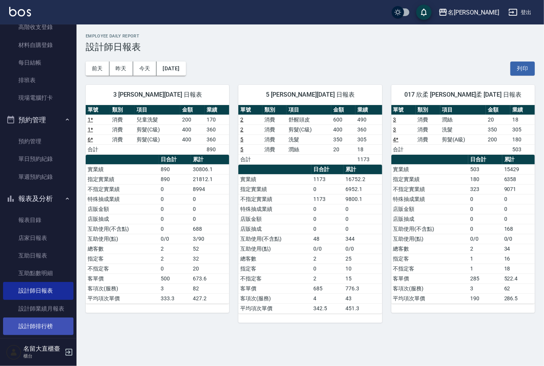 This screenshot has width=544, height=366. I want to click on td: 9071, so click(518, 189).